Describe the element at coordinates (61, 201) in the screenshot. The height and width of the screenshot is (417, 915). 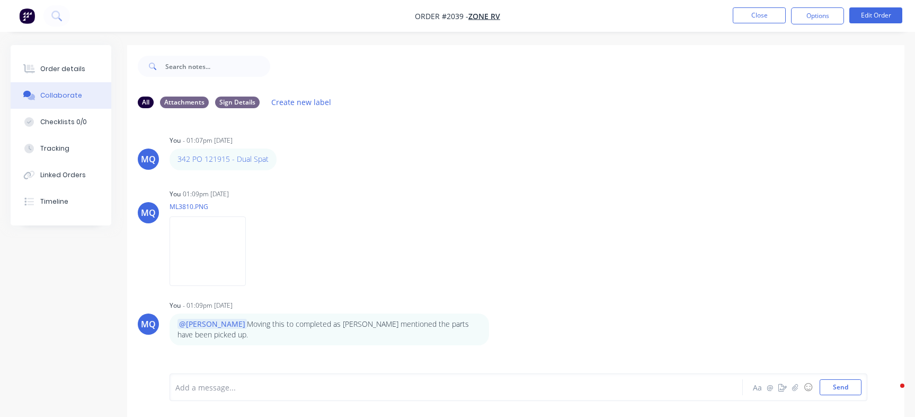
I see `button: Timeline` at that location.